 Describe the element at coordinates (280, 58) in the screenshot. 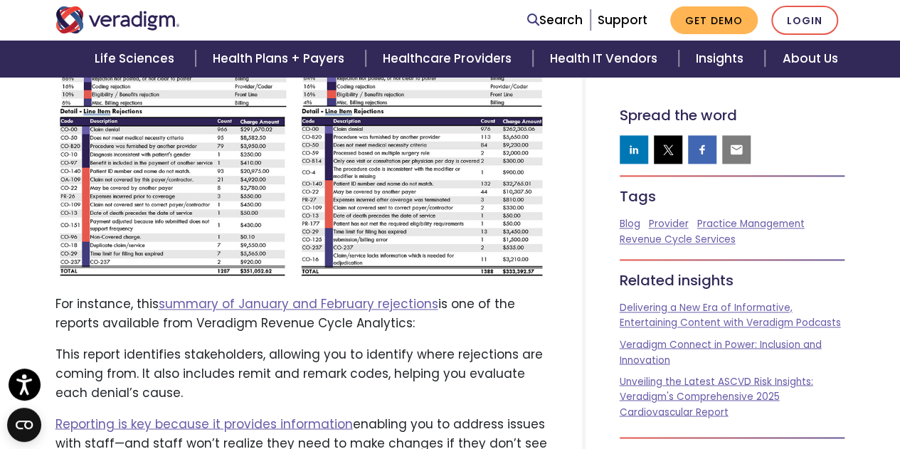

I see `a: Health Plans + Payers` at that location.